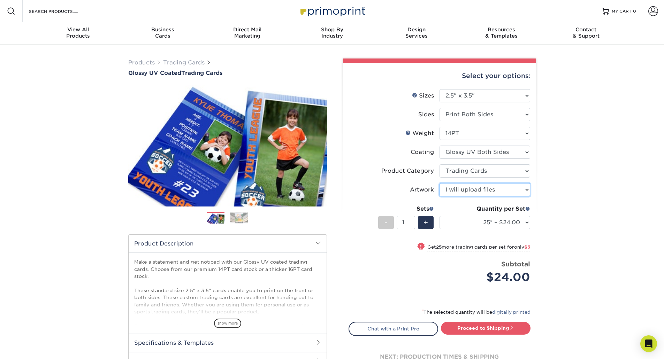 This screenshot has height=359, width=664. Describe the element at coordinates (426, 115) in the screenshot. I see `div: Sides` at that location.